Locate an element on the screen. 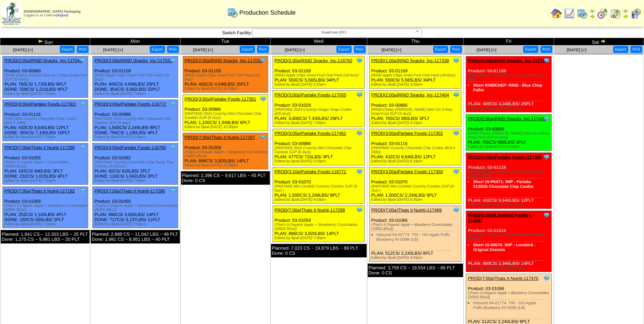  a: PROD(3:00a)Partake Foods-117055 is located at coordinates (310, 95).